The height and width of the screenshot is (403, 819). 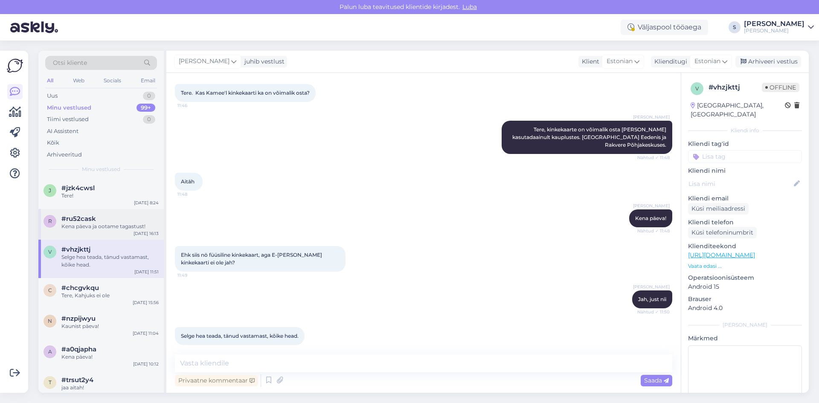 I want to click on span: Nähtud ✓ 11:50, so click(x=654, y=312).